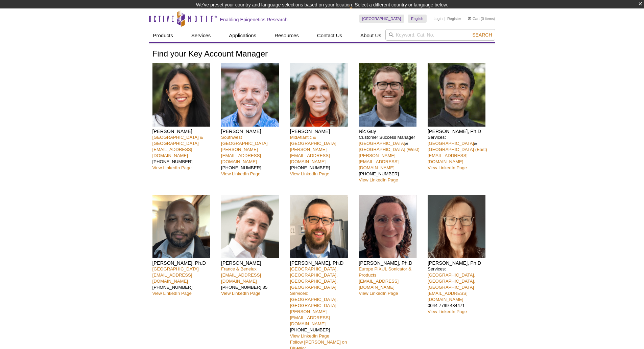 Image resolution: width=644 pixels, height=349 pixels. What do you see at coordinates (482, 35) in the screenshot?
I see `span: Search` at bounding box center [482, 35].